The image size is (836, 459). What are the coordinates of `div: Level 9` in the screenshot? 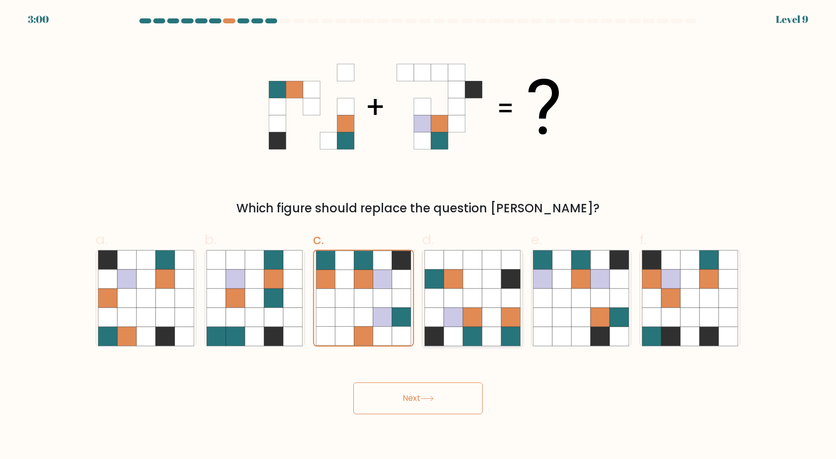 It's located at (792, 19).